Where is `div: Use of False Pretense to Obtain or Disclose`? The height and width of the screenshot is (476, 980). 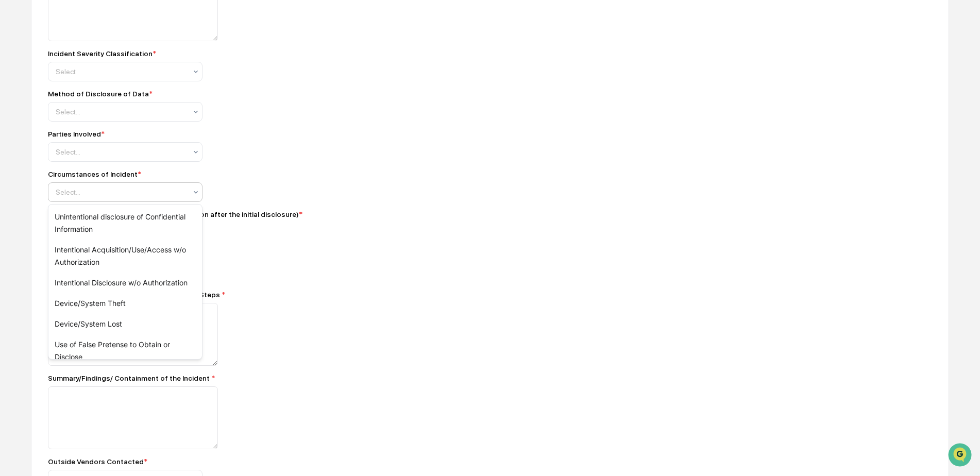 div: Use of False Pretense to Obtain or Disclose is located at coordinates (125, 351).